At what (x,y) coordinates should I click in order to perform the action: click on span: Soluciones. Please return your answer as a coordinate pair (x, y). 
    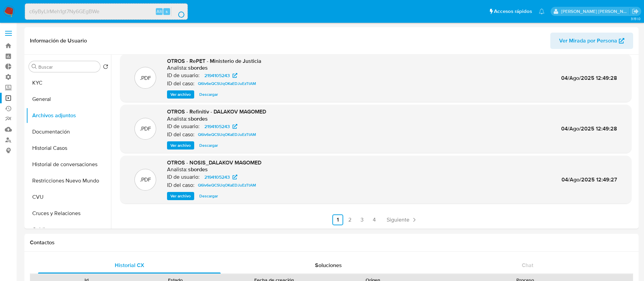
    Looking at the image, I should click on (328, 265).